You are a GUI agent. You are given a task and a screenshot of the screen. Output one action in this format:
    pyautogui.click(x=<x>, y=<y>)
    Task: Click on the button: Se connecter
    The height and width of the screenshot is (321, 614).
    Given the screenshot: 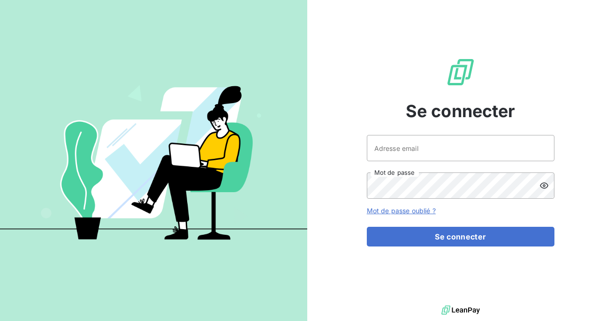 What is the action you would take?
    pyautogui.click(x=461, y=237)
    